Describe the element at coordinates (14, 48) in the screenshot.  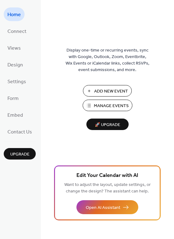
I see `a: Views` at that location.